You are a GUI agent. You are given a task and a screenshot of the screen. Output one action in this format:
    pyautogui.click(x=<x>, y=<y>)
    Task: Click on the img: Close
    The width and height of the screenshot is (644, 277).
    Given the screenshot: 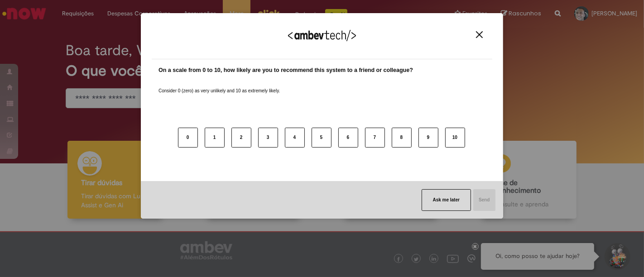 What is the action you would take?
    pyautogui.click(x=479, y=34)
    